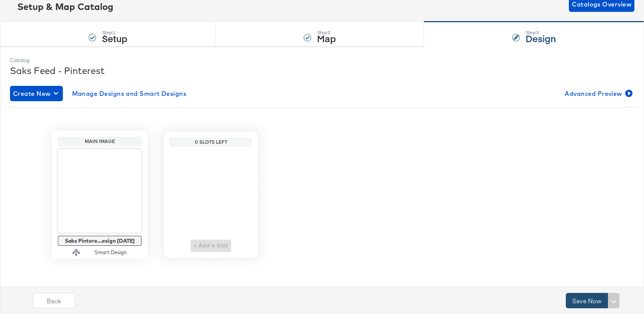  I want to click on strong: Design, so click(540, 38).